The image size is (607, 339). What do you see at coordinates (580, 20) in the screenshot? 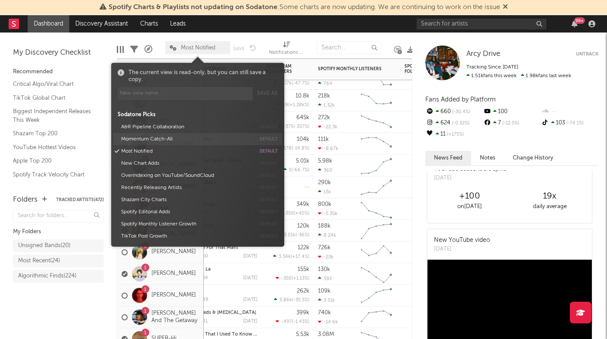
I see `div: 99 +` at bounding box center [580, 20].